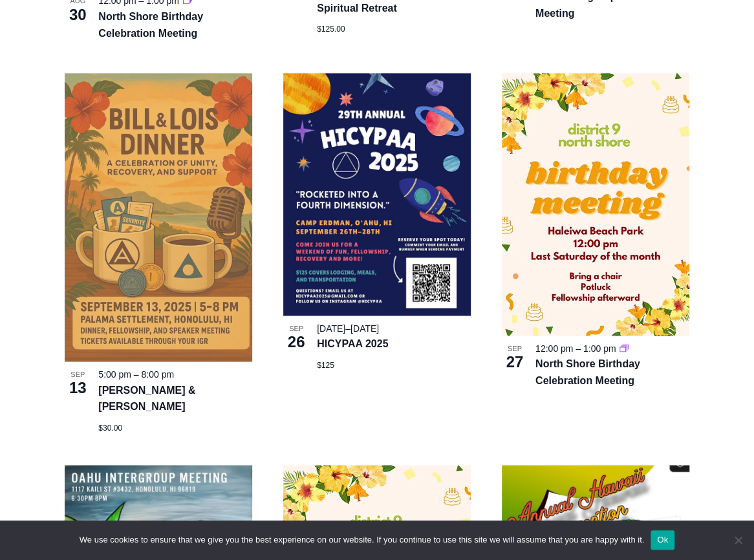 The width and height of the screenshot is (754, 560). Describe the element at coordinates (662, 540) in the screenshot. I see `button: Ok` at that location.